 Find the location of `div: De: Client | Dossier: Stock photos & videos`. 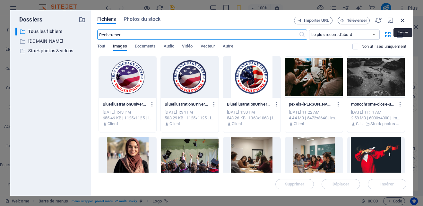

div: De: Client | Dossier: Stock photos & videos is located at coordinates (375, 124).